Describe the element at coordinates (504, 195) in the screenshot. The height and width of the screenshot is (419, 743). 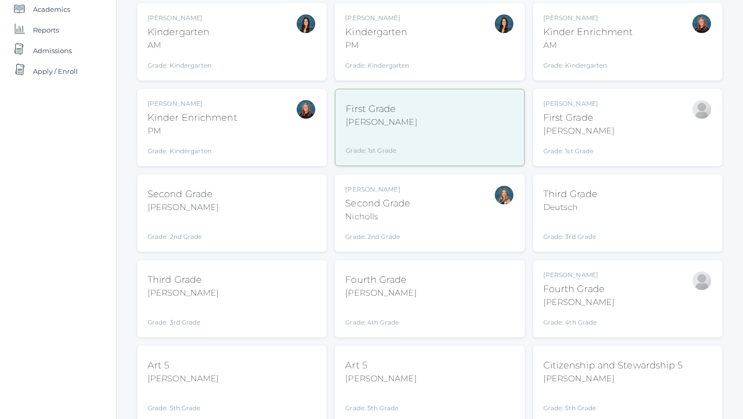
I see `div: Courtney Nicholls` at that location.